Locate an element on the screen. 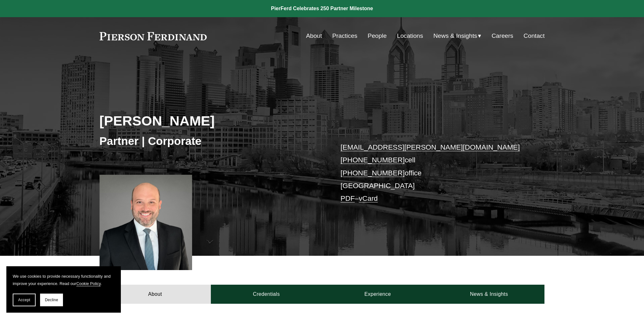 The image size is (644, 319). a: Contact is located at coordinates (534, 36).